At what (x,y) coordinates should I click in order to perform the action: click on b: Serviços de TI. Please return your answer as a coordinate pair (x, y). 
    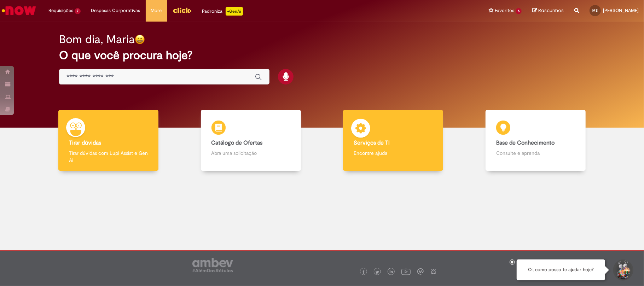
    Looking at the image, I should click on (372, 143).